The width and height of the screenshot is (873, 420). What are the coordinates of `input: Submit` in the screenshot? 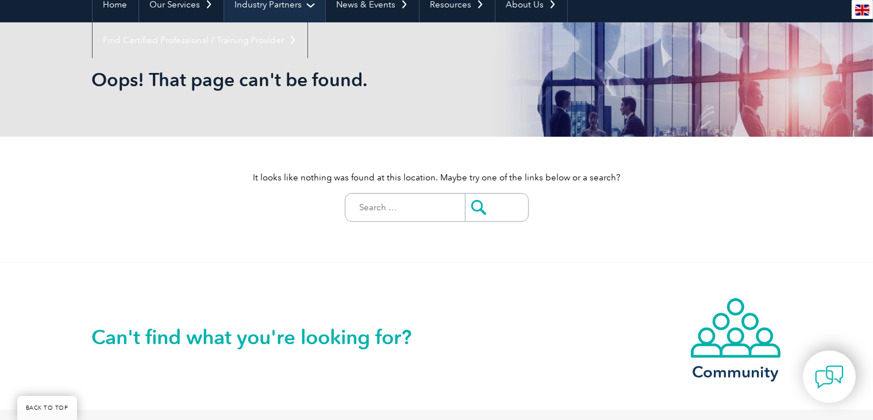 It's located at (497, 207).